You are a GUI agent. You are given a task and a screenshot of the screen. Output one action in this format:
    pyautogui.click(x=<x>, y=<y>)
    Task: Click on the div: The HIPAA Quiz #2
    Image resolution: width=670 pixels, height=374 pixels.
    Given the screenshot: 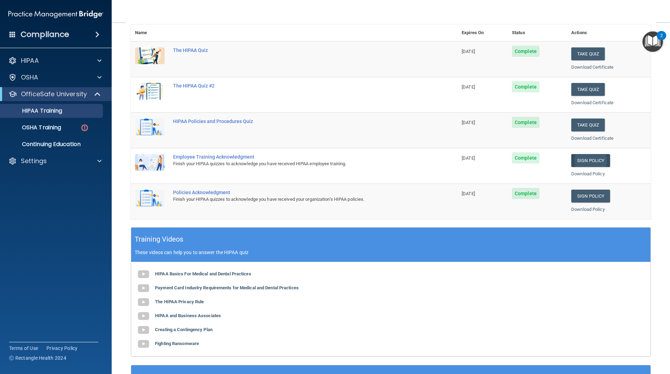 What is the action you would take?
    pyautogui.click(x=297, y=86)
    